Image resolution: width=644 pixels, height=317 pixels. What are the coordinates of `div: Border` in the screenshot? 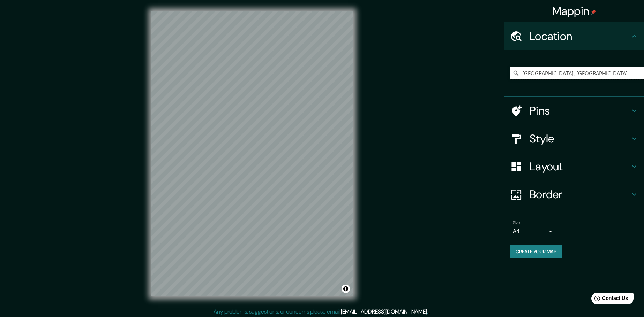 It's located at (574, 195).